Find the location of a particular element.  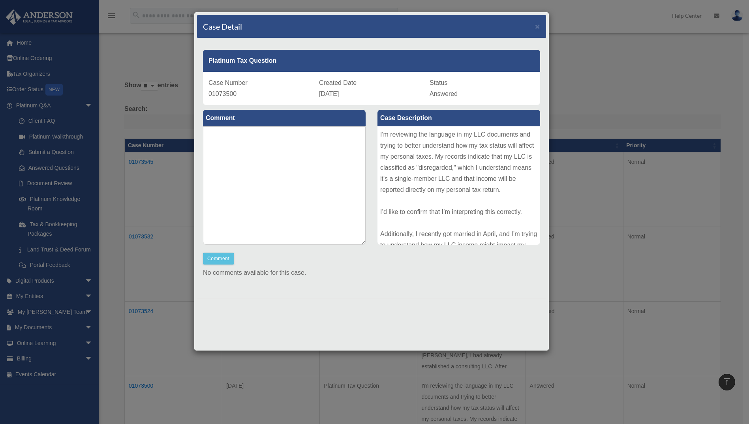

div: Platinum Tax Question is located at coordinates (371, 61).